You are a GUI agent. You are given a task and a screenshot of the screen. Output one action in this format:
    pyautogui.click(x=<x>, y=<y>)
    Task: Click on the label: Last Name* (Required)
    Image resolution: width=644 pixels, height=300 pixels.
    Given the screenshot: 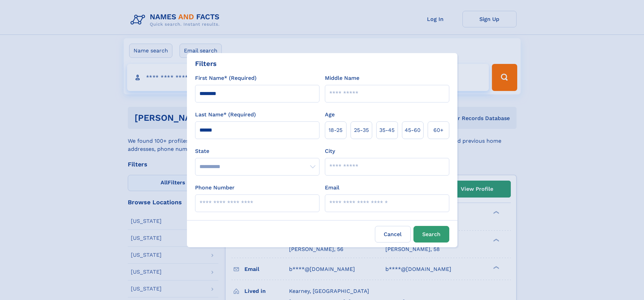 What is the action you would take?
    pyautogui.click(x=226, y=115)
    